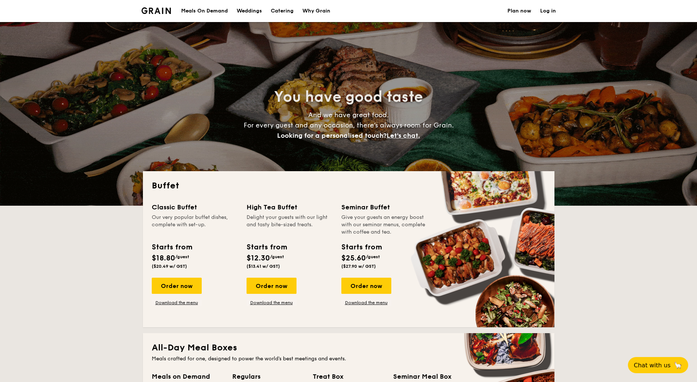 The image size is (697, 382). I want to click on div: Our very popular buffet dishes, complete with set-up., so click(195, 225).